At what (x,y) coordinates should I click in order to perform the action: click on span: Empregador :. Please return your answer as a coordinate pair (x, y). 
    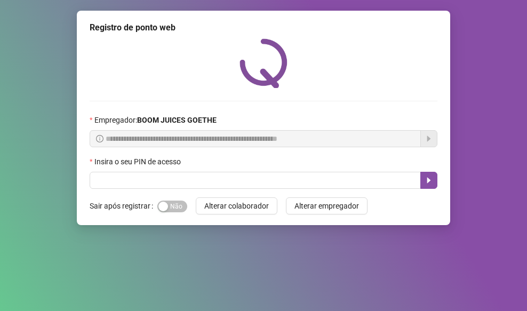
    Looking at the image, I should click on (155, 120).